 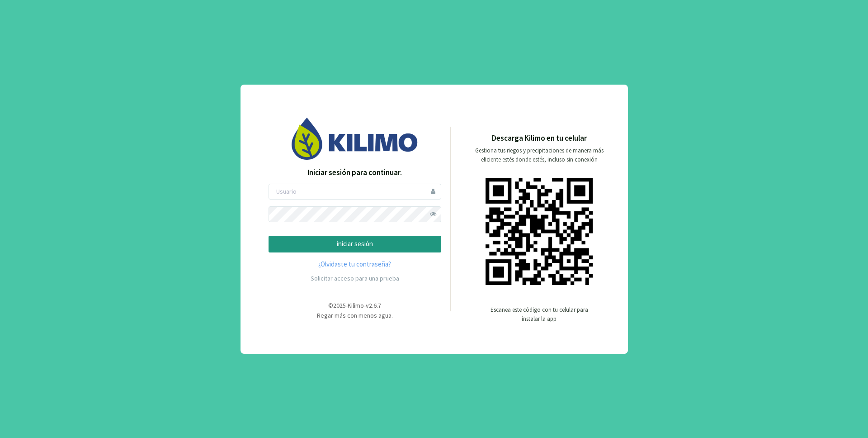 What do you see at coordinates (356, 305) in the screenshot?
I see `span: Kilimo` at bounding box center [356, 305].